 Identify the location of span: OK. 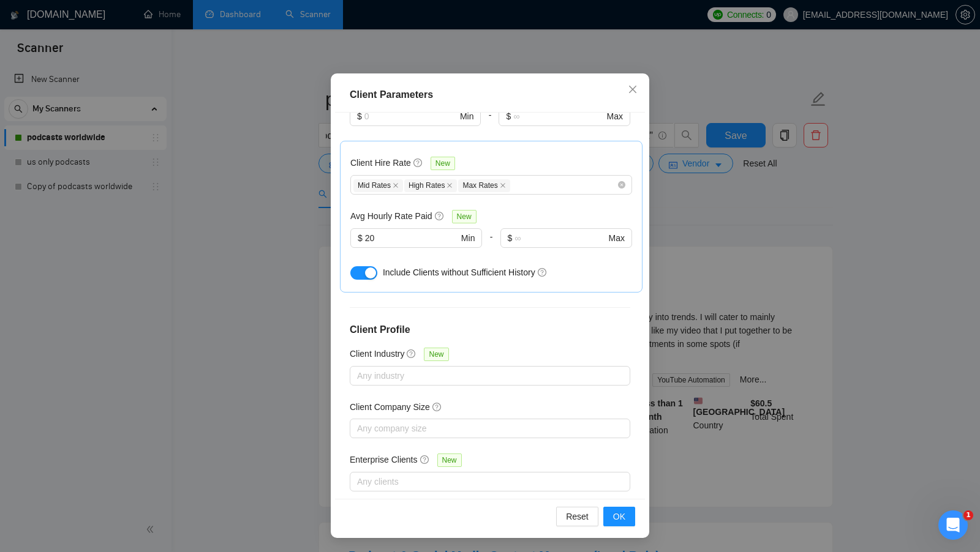
(619, 516).